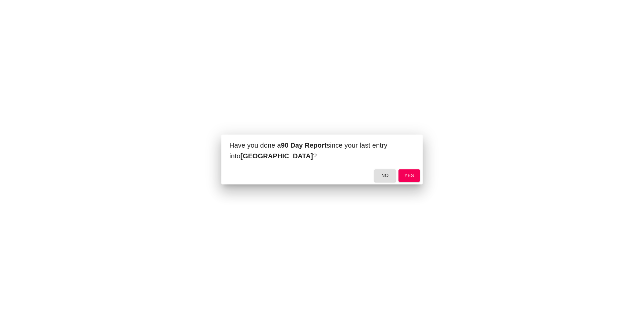  Describe the element at coordinates (385, 176) in the screenshot. I see `button: no` at that location.